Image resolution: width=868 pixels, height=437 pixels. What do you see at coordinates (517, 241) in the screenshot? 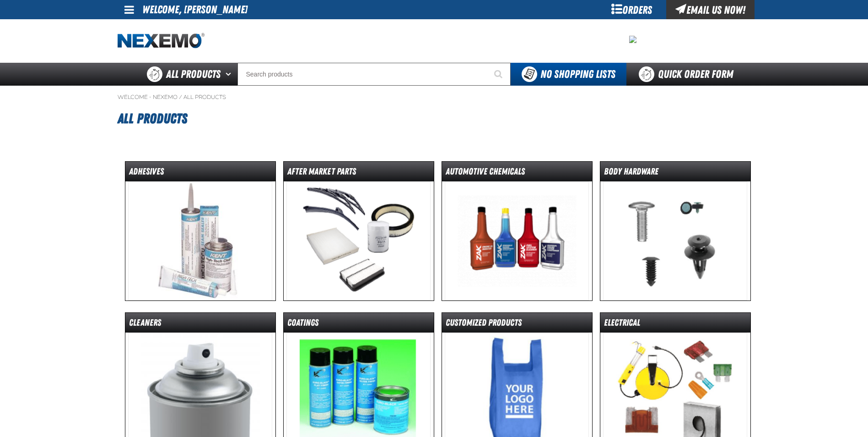
I see `img: Automotive Chemicals` at bounding box center [517, 241].